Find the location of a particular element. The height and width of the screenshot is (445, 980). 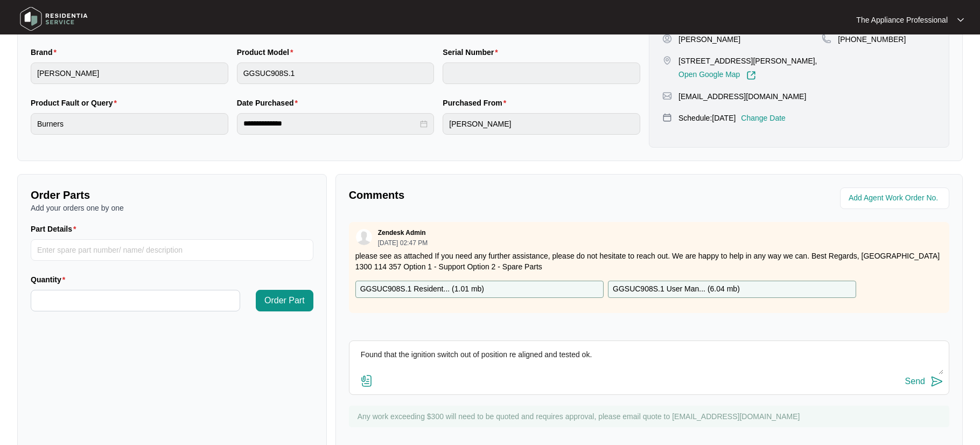

label: Product Model is located at coordinates (267, 52).